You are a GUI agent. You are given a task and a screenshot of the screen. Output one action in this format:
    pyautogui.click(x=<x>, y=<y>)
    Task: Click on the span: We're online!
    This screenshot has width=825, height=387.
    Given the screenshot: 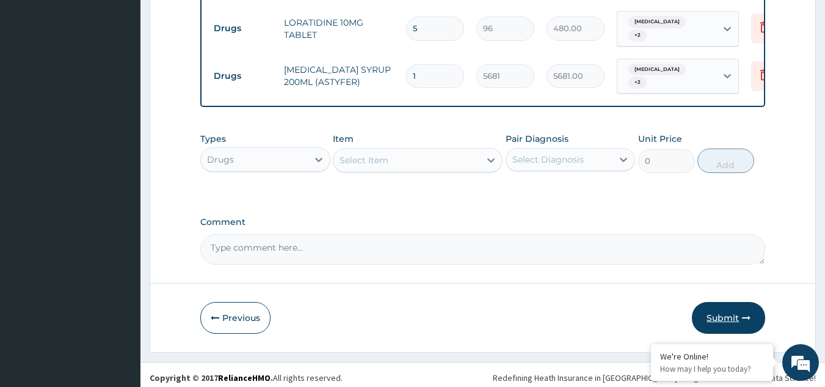 What is the action you would take?
    pyautogui.click(x=120, y=177)
    